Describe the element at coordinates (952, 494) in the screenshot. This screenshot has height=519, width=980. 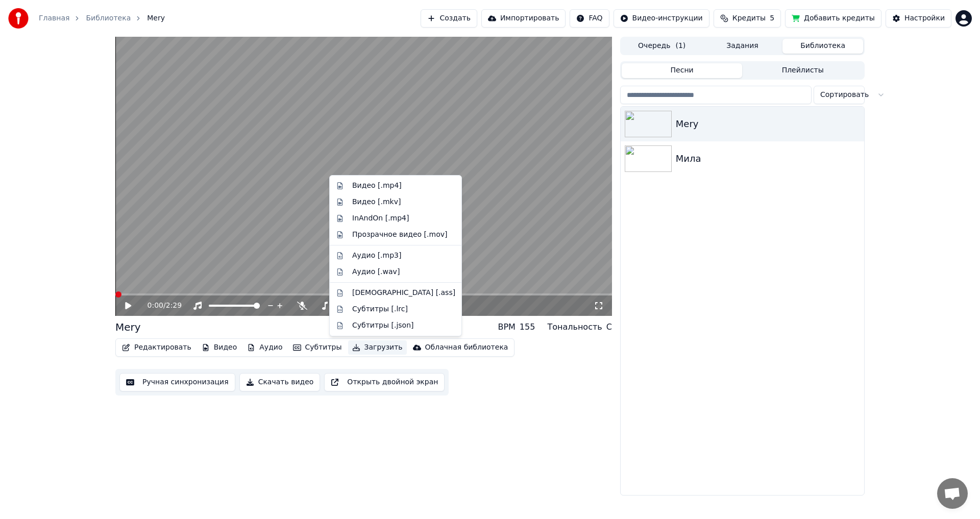
I see `div: Open chat` at that location.